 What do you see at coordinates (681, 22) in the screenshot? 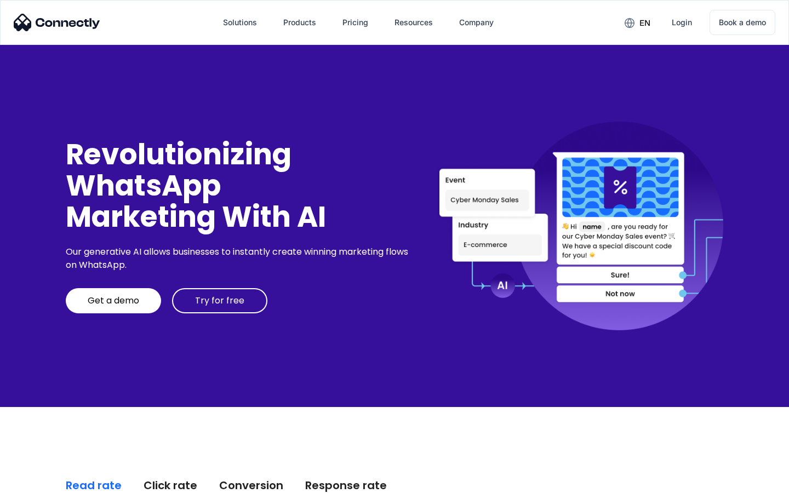
I see `div: Login` at bounding box center [681, 22].